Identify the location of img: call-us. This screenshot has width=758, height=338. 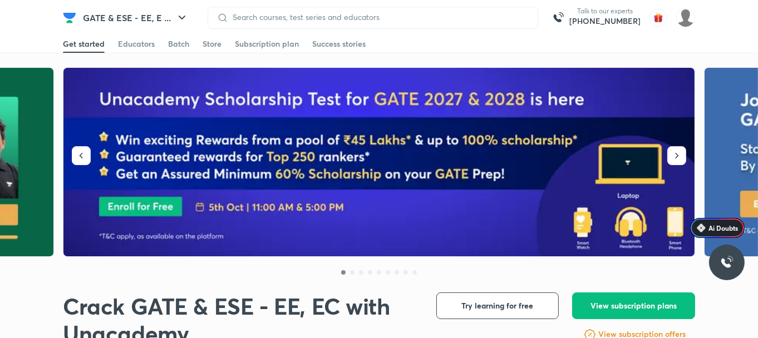
(558, 18).